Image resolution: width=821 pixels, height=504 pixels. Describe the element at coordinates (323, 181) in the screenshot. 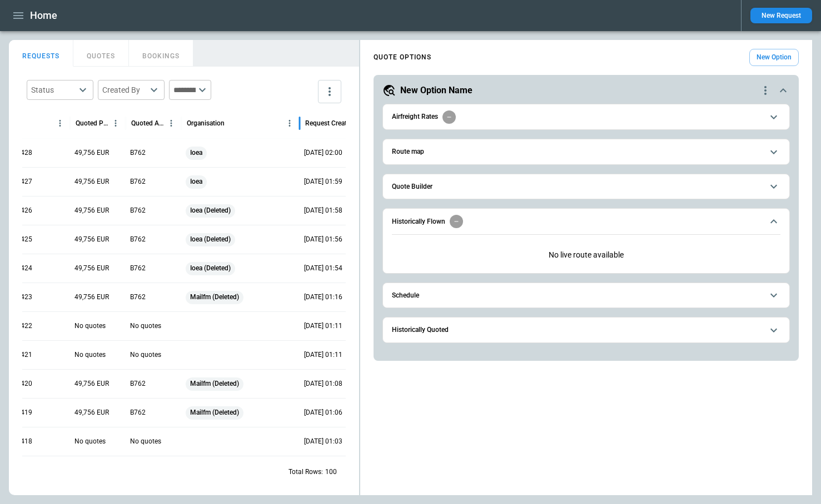

I see `p: 20 Sep 2025 01:59` at that location.